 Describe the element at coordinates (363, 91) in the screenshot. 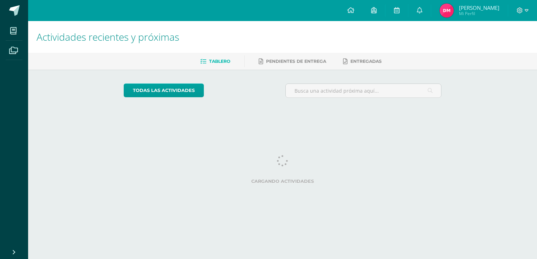

I see `input: Busca una actividad próxima aquí...` at that location.